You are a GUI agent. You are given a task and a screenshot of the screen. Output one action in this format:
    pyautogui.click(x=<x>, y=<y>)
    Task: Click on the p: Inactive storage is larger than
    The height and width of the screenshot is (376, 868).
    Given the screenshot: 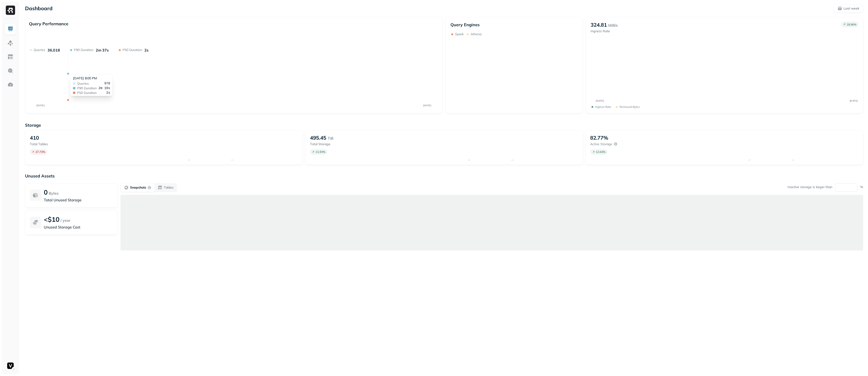 What is the action you would take?
    pyautogui.click(x=810, y=187)
    